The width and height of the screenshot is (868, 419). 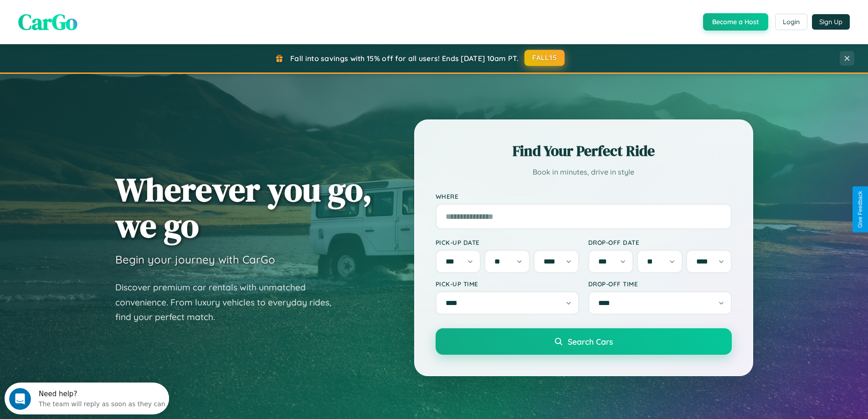 What do you see at coordinates (48, 22) in the screenshot?
I see `span: CarGo` at bounding box center [48, 22].